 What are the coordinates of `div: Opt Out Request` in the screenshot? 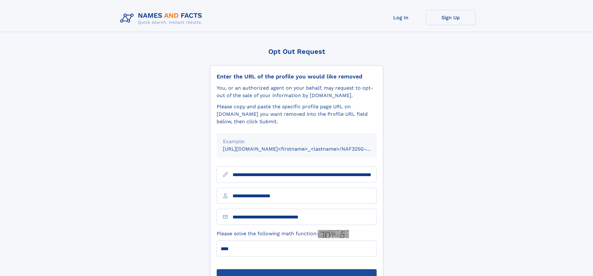 It's located at (297, 51).